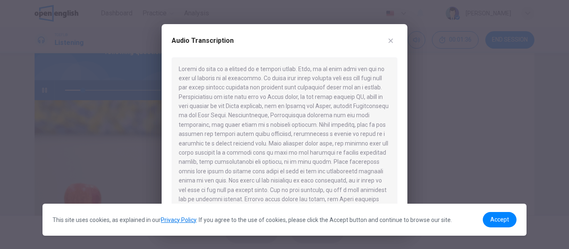 The width and height of the screenshot is (569, 249). Describe the element at coordinates (252, 220) in the screenshot. I see `span: This site uses cookies, as explained in our . If you agree to the use of cookies, please click th...` at that location.